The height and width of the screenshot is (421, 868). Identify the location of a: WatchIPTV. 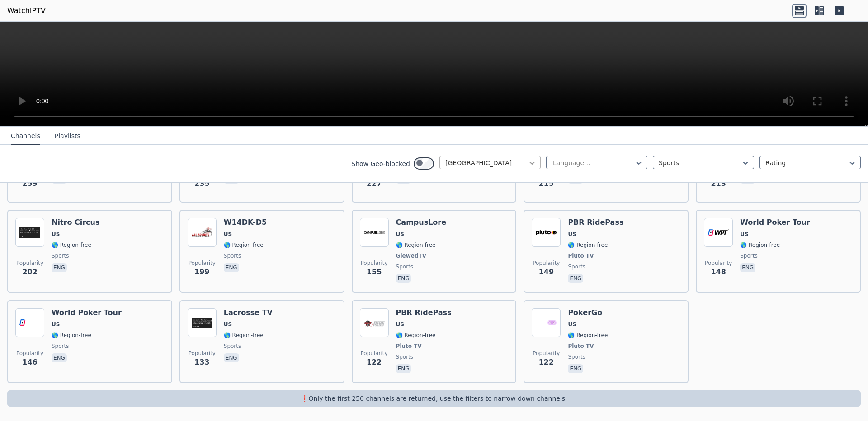
(26, 11).